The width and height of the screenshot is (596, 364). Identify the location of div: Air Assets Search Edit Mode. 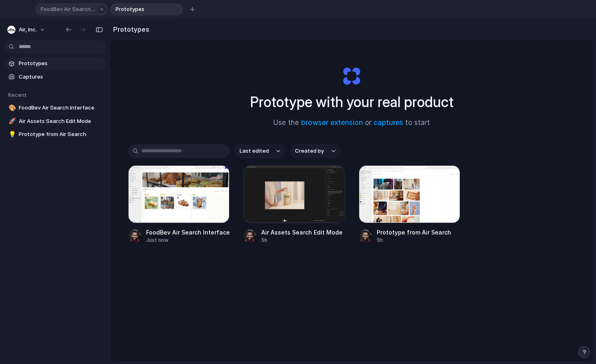
(302, 232).